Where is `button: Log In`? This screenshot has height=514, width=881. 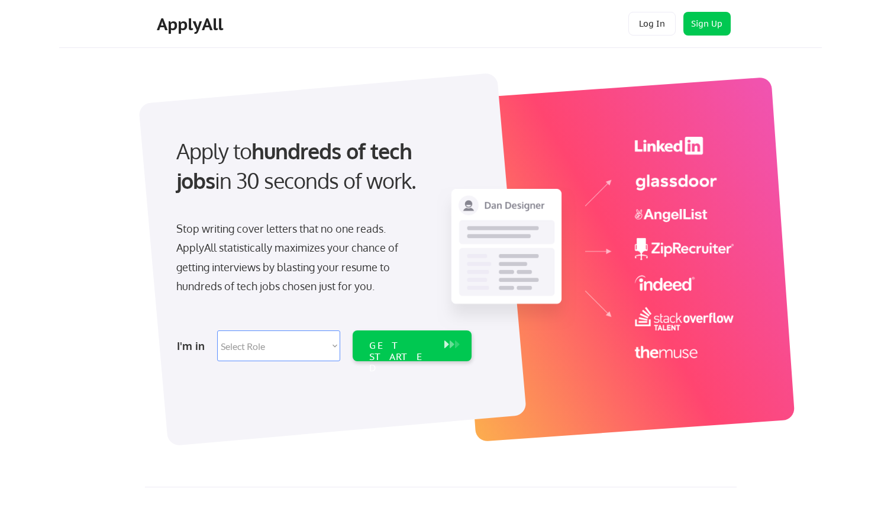
button: Log In is located at coordinates (652, 24).